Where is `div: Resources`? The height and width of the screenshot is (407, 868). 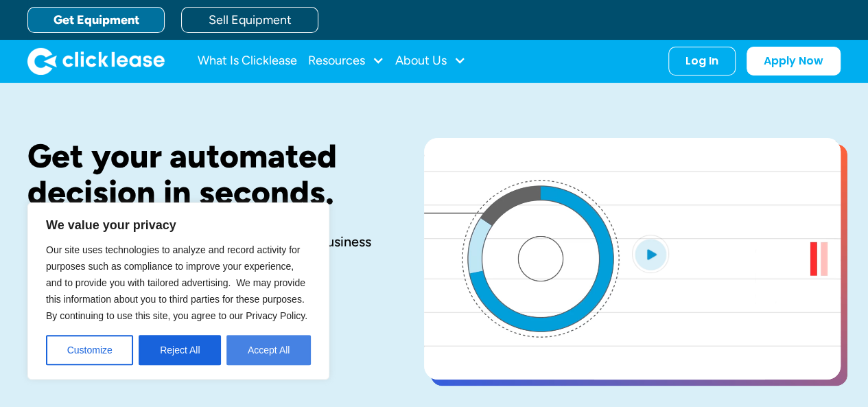 div: Resources is located at coordinates (346, 61).